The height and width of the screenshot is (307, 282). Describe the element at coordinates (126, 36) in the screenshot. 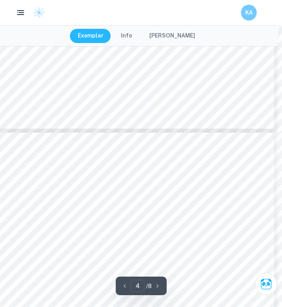

I see `button: Info` at that location.